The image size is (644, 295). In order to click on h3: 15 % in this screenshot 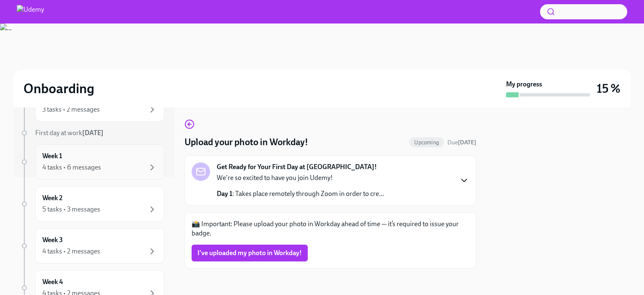, I will do `click(609, 88)`.